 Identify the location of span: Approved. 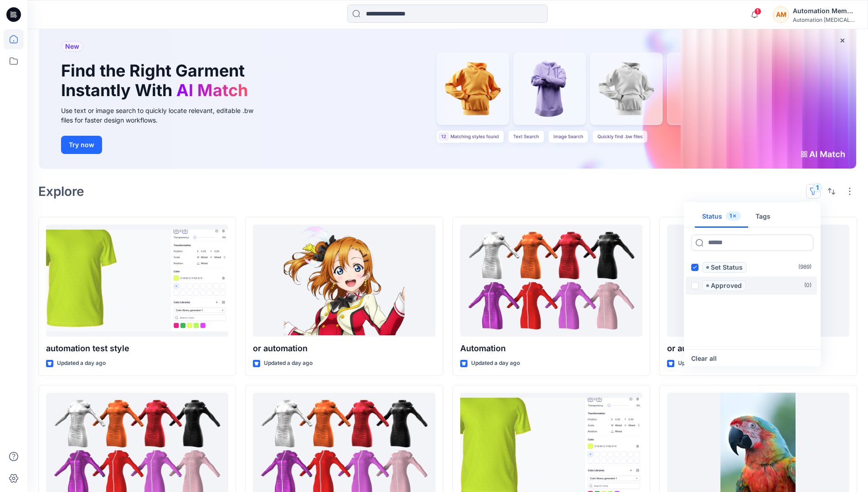
(724, 286).